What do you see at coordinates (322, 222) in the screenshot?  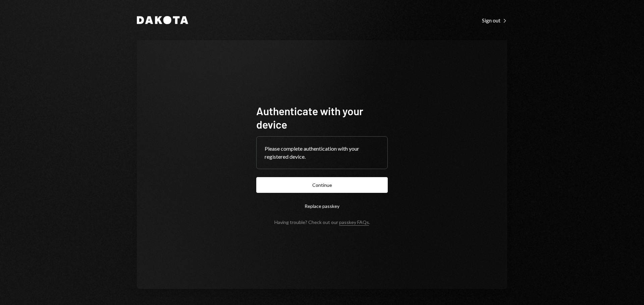 I see `div: Having trouble? Check out our .` at bounding box center [322, 222].